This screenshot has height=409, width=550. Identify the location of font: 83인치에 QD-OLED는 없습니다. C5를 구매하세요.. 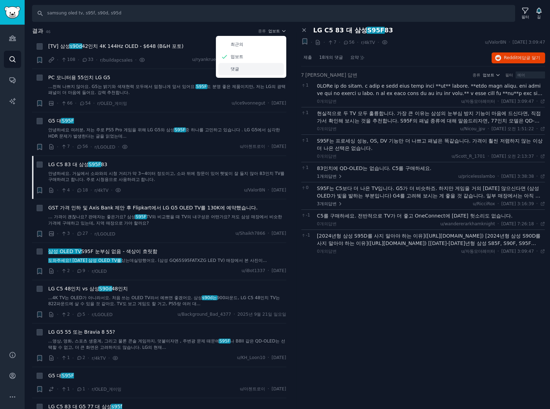
(374, 168).